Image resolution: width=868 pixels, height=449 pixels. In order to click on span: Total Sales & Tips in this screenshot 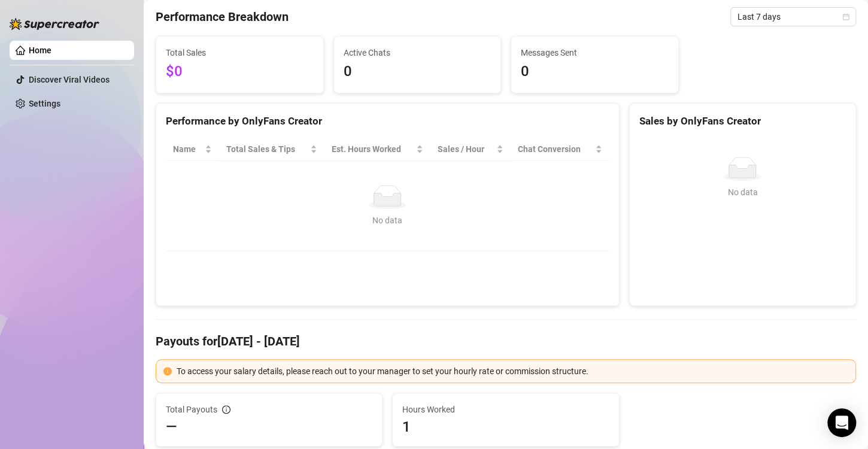, I will do `click(267, 149)`.